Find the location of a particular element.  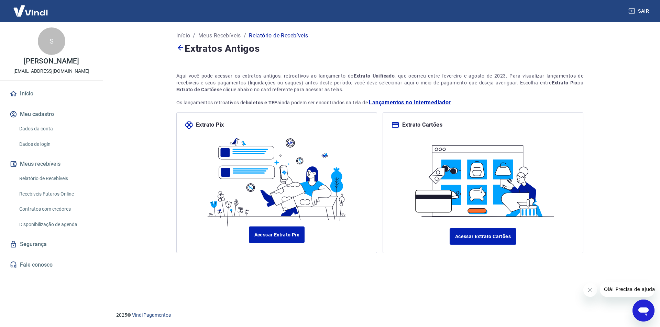

div: Aqui você pode acessar os extratos antigos, retroativos ao lançamento do , que ocorreu entre feve... is located at coordinates (380, 83).